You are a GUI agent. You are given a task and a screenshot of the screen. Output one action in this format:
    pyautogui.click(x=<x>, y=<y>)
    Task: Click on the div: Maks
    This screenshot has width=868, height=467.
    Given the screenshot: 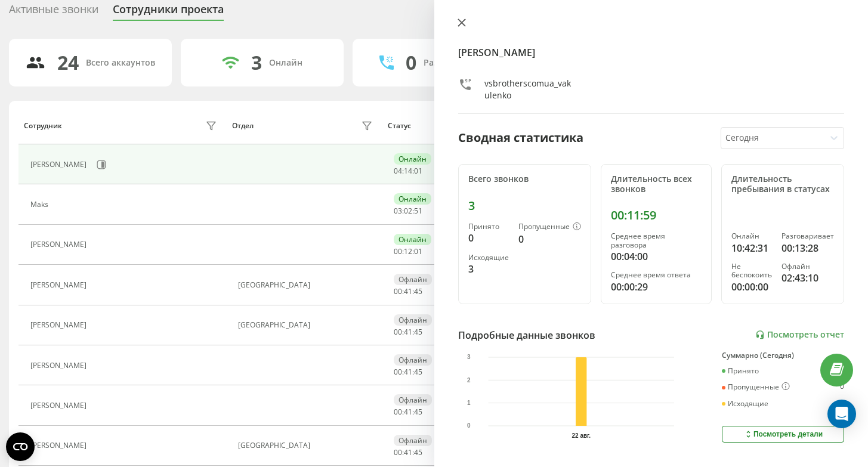 What is the action you would take?
    pyautogui.click(x=41, y=205)
    